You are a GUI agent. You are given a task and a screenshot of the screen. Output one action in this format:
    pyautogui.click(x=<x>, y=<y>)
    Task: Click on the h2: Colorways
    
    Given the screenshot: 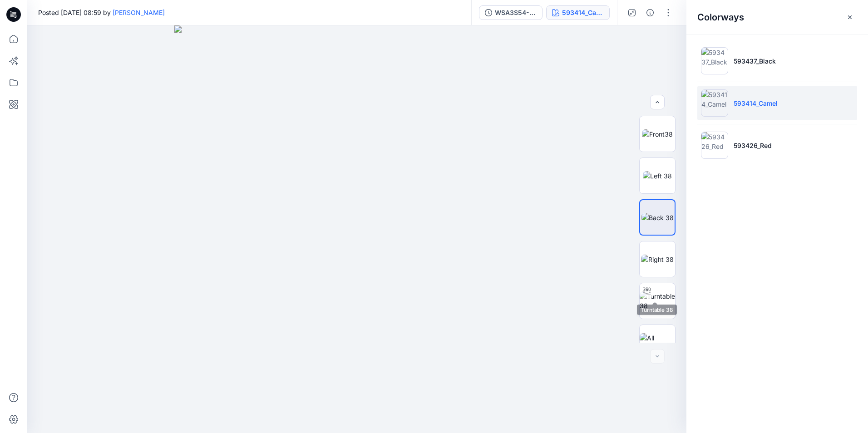 What is the action you would take?
    pyautogui.click(x=721, y=17)
    